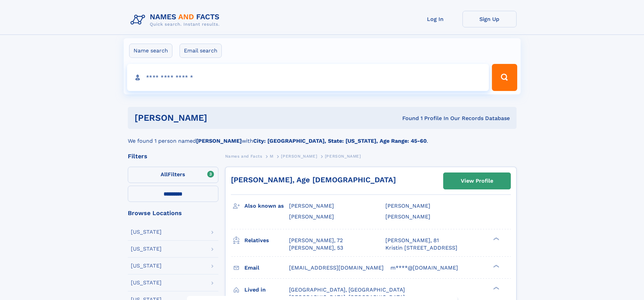 The width and height of the screenshot is (644, 300). What do you see at coordinates (267, 268) in the screenshot?
I see `h3: Email` at bounding box center [267, 268].